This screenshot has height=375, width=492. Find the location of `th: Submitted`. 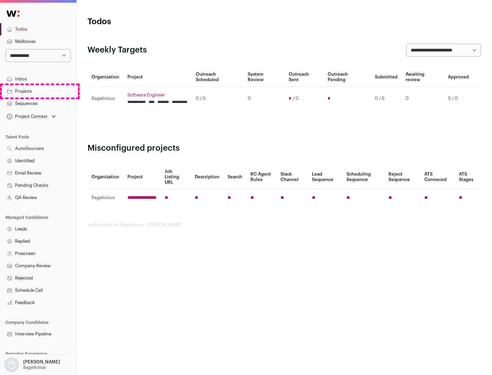

th: Submitted is located at coordinates (386, 77).